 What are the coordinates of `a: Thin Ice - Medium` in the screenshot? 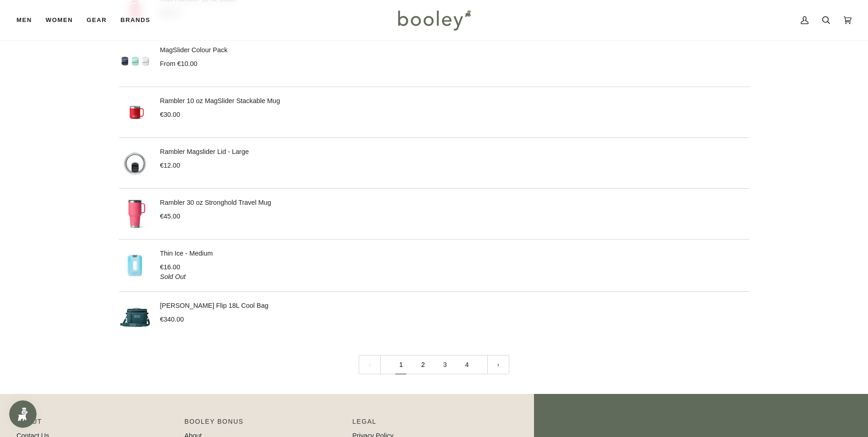 It's located at (187, 253).